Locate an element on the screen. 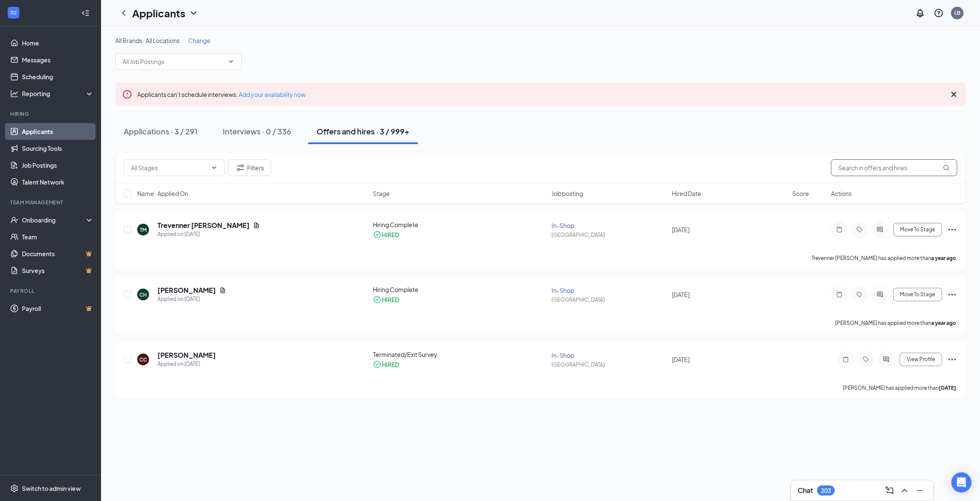  button: ComposeMessage is located at coordinates (890, 490).